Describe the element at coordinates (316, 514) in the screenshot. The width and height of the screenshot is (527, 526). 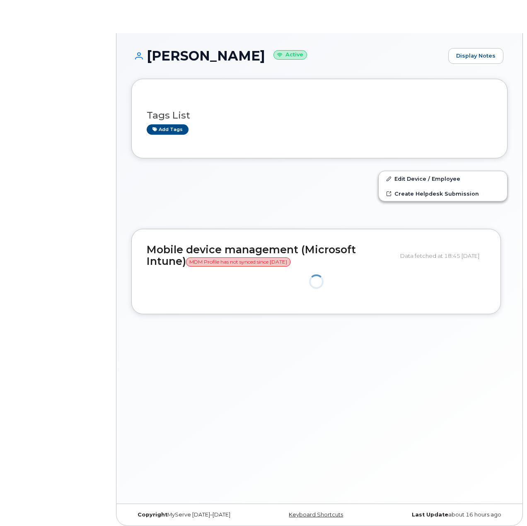
I see `a: Keyboard Shortcuts` at that location.